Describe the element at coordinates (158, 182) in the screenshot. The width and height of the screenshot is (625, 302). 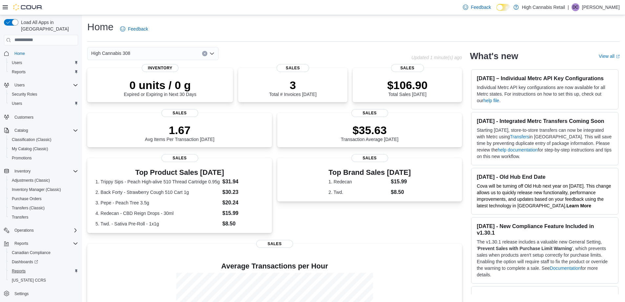
I see `dt: 1. Trippy Sips - Peach High-alive 510 Thread Cartridge 0.95g` at that location.